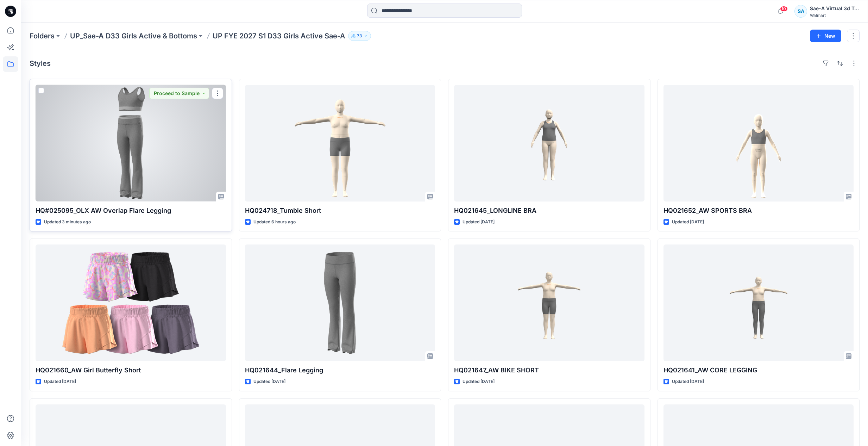  What do you see at coordinates (67, 222) in the screenshot?
I see `p: Updated 3 minutes ago` at bounding box center [67, 222].